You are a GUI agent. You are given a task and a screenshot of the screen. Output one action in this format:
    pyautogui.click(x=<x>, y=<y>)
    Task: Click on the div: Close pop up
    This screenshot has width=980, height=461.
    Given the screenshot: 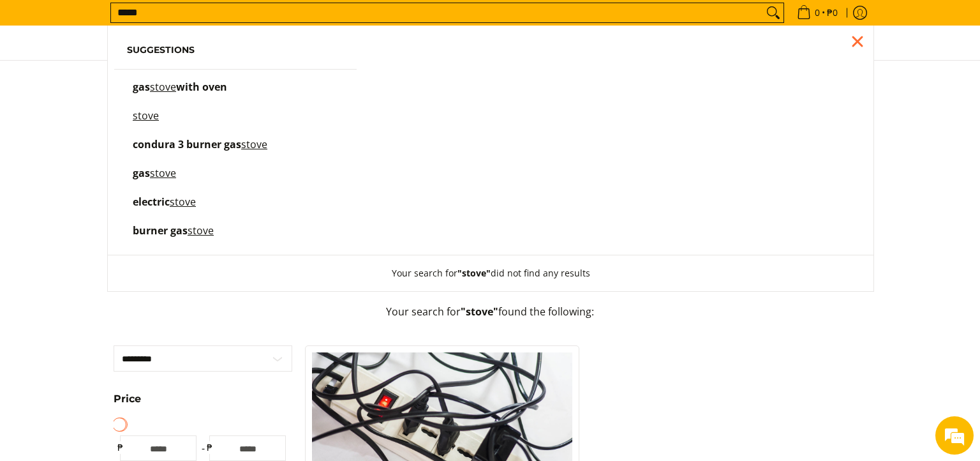 What is the action you would take?
    pyautogui.click(x=858, y=41)
    